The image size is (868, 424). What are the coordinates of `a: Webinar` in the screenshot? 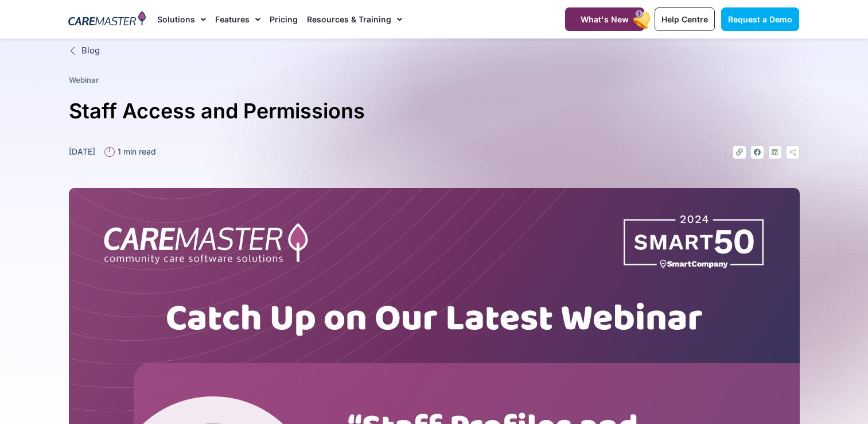 It's located at (84, 80).